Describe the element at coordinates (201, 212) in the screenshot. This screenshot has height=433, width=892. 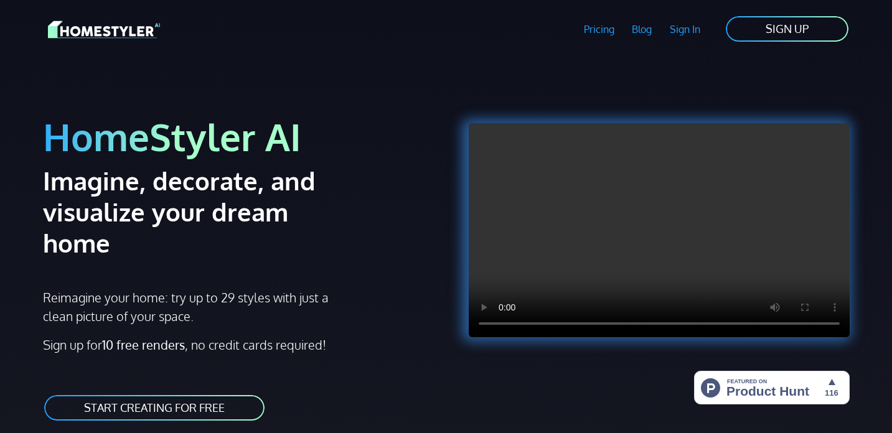
I see `h2: Imagine, decorate, and visualize your dream home` at that location.